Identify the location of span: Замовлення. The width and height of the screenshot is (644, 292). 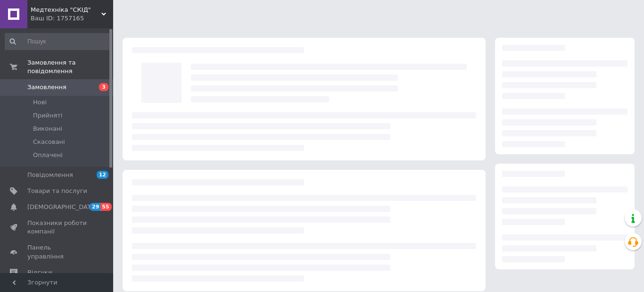
(46, 88).